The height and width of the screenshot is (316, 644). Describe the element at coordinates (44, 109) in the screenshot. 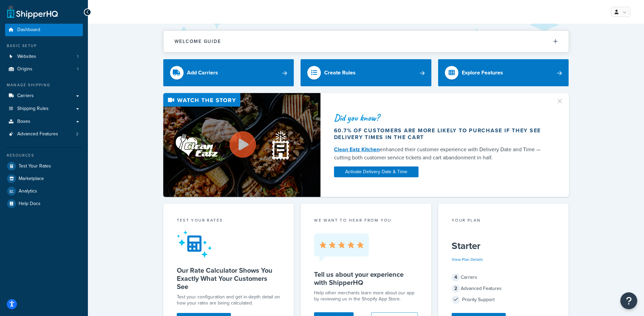

I see `a: Shipping Rules` at that location.